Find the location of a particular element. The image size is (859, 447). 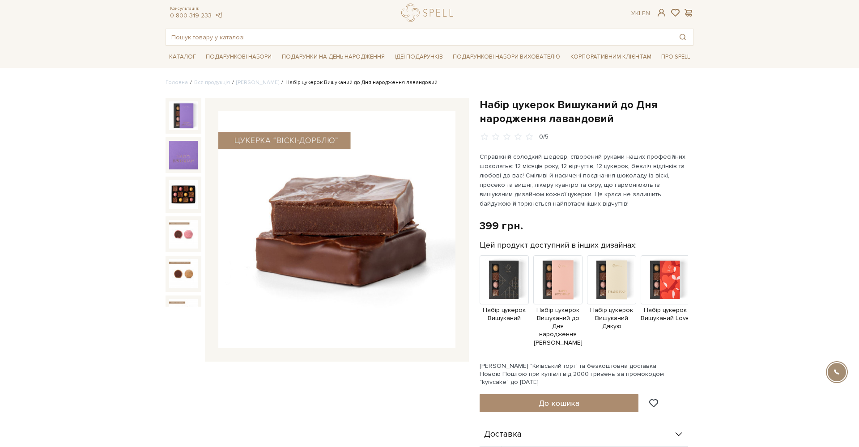

a: En is located at coordinates (646, 13).